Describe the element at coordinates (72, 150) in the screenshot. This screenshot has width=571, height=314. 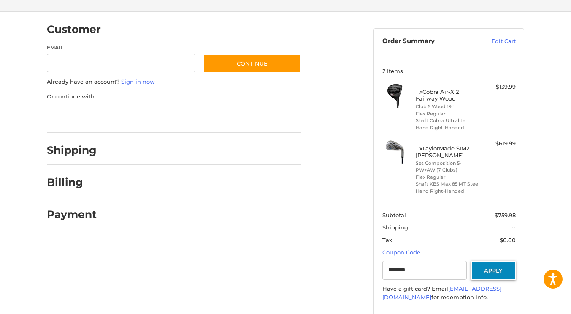
I see `h2: Shipping` at that location.